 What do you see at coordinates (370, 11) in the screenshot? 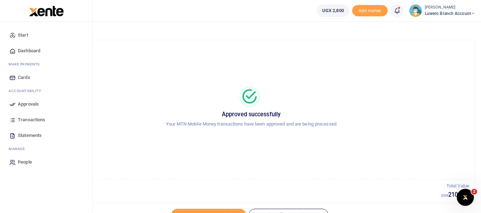
I see `li: Toup your wallet` at bounding box center [370, 11].